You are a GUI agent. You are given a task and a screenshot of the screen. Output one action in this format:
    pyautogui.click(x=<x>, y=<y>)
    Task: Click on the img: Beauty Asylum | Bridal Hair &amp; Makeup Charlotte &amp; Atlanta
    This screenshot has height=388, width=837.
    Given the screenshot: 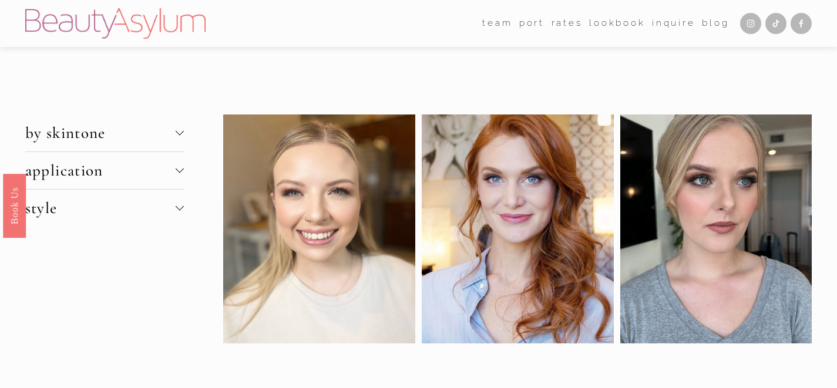 What is the action you would take?
    pyautogui.click(x=115, y=24)
    